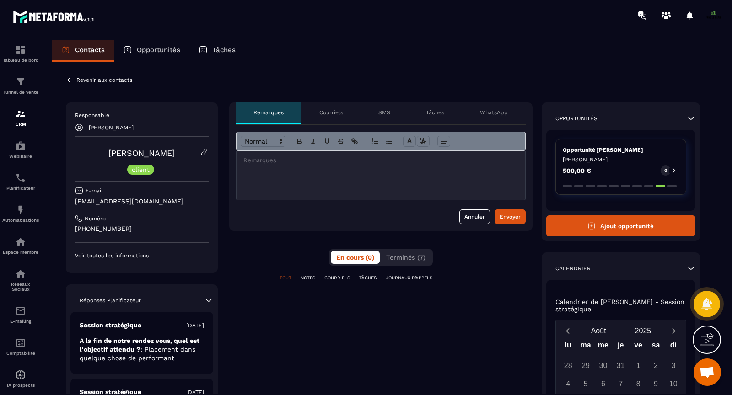 Image resolution: width=732 pixels, height=395 pixels. Describe the element at coordinates (621, 226) in the screenshot. I see `button: Ajout opportunité` at that location.